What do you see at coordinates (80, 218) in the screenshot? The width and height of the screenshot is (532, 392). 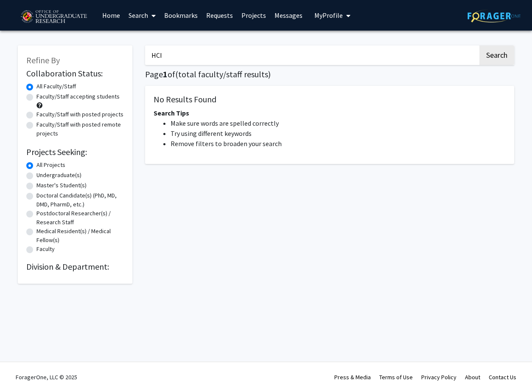 I see `label: Postdoctoral Researcher(s) / Research Staff` at bounding box center [80, 218].